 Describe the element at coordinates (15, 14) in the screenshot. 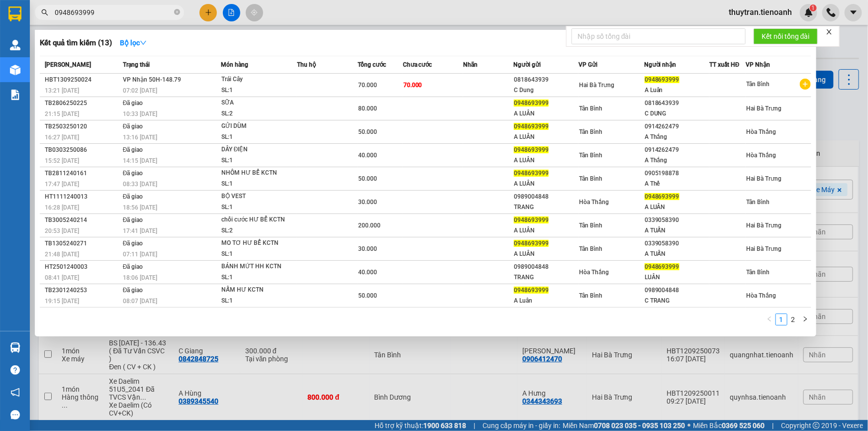

I see `img: logo-vxr` at that location.